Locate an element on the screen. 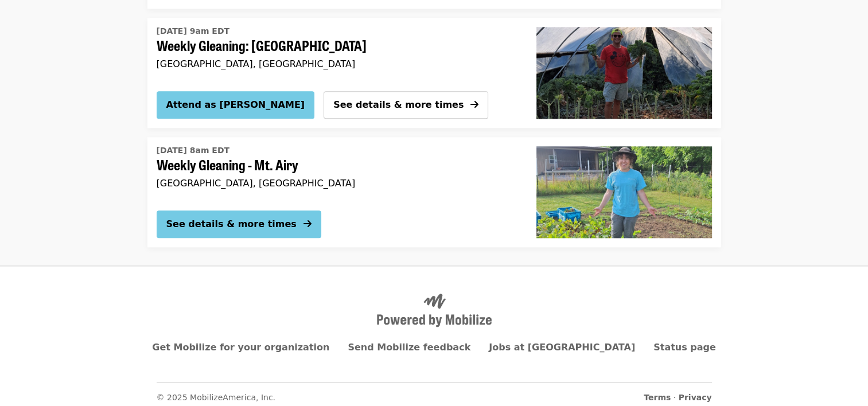 Image resolution: width=868 pixels, height=406 pixels. img: Powered by Mobilize is located at coordinates (434, 310).